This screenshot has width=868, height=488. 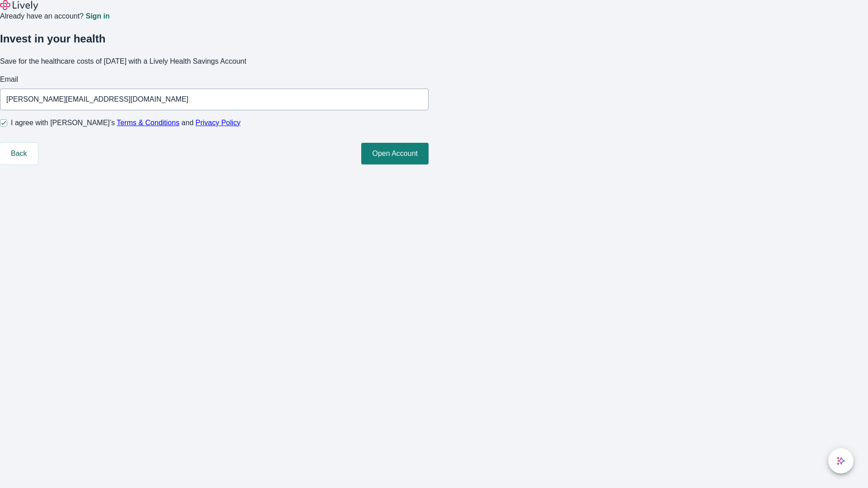 I want to click on button: Open Account, so click(x=395, y=154).